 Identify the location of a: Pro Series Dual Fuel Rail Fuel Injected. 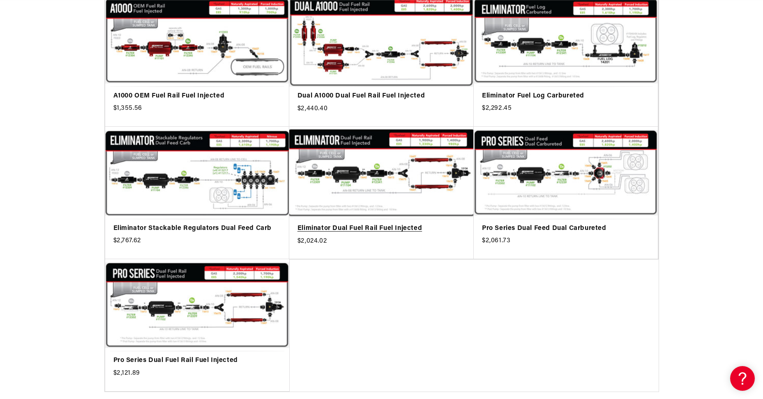
(197, 360).